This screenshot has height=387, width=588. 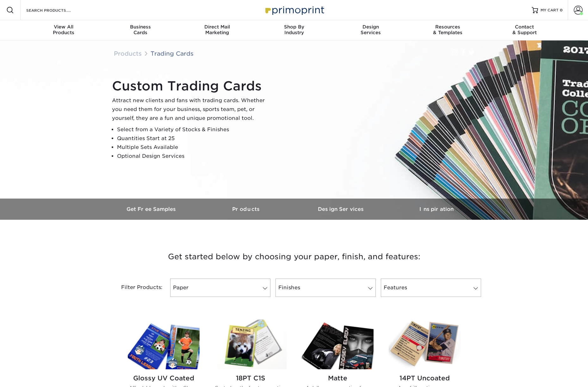 I want to click on h2: 18PT C1S, so click(x=250, y=378).